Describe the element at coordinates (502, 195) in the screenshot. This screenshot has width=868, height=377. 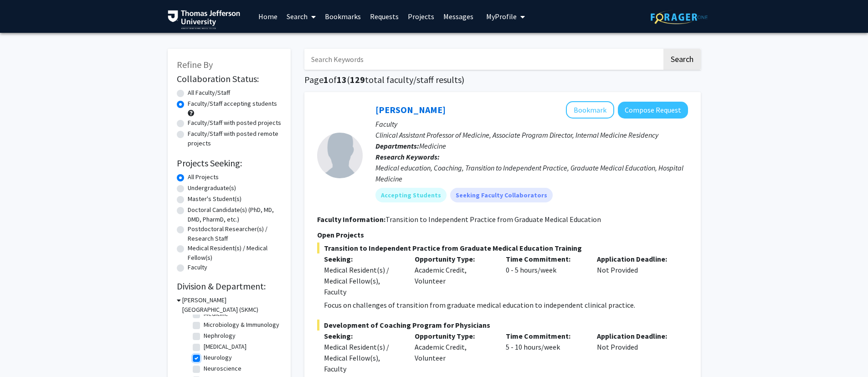
I see `mat-chip: Seeking Faculty Collaborators` at that location.